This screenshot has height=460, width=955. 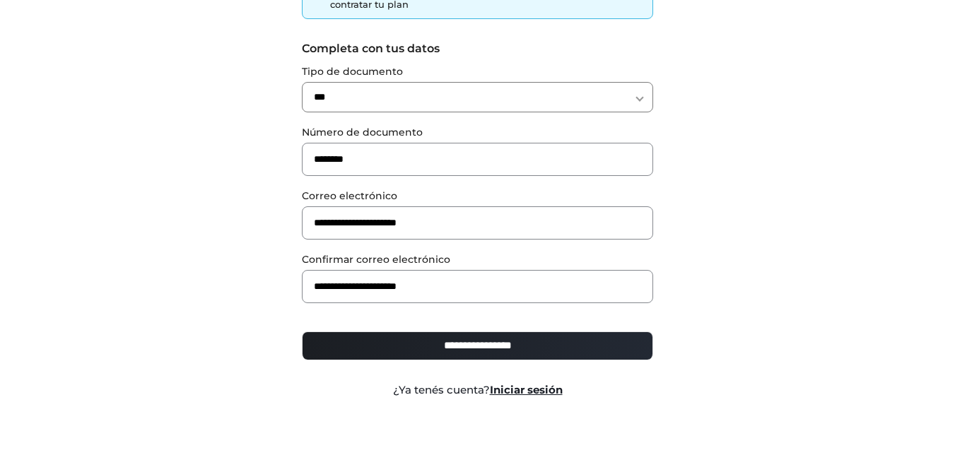 What do you see at coordinates (477, 259) in the screenshot?
I see `label: Confirmar correo electrónico` at bounding box center [477, 259].